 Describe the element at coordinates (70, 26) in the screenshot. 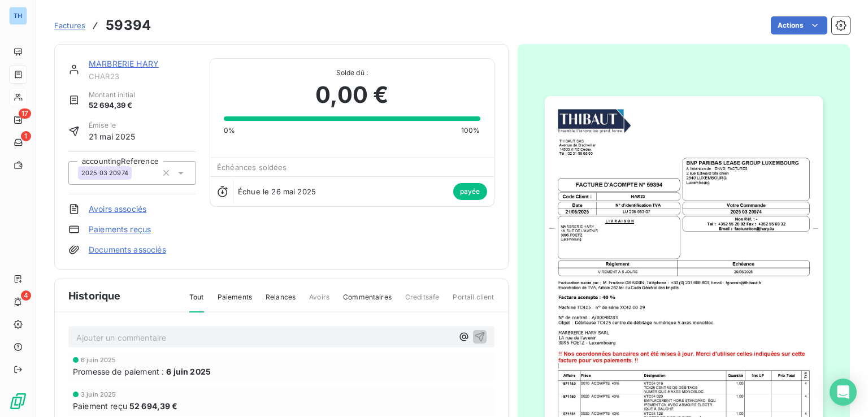

I see `span: Factures` at that location.